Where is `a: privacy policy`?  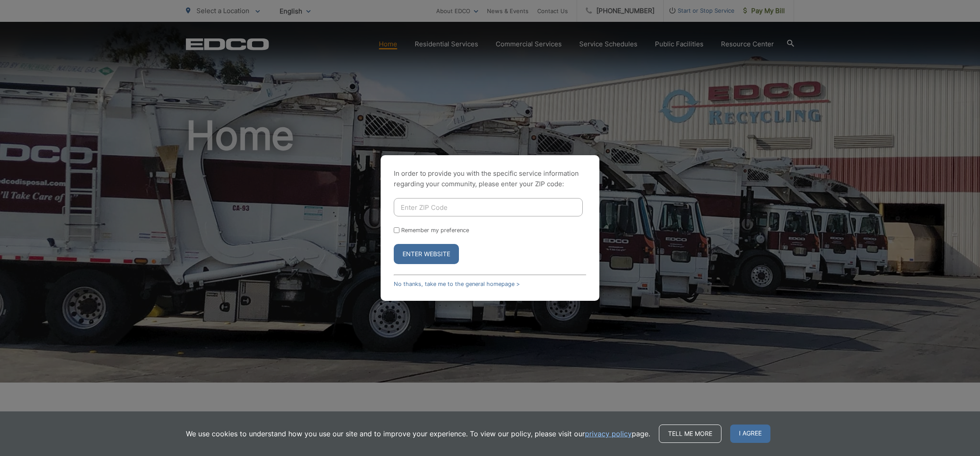
a: privacy policy is located at coordinates (608, 434).